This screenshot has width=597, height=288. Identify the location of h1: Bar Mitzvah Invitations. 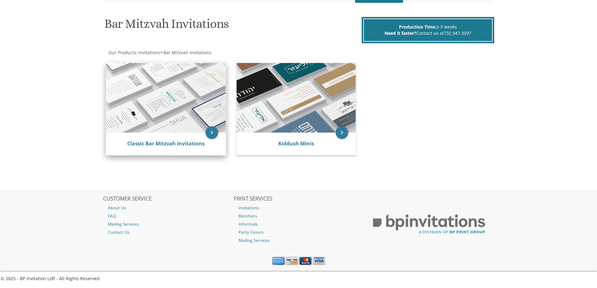
(232, 26).